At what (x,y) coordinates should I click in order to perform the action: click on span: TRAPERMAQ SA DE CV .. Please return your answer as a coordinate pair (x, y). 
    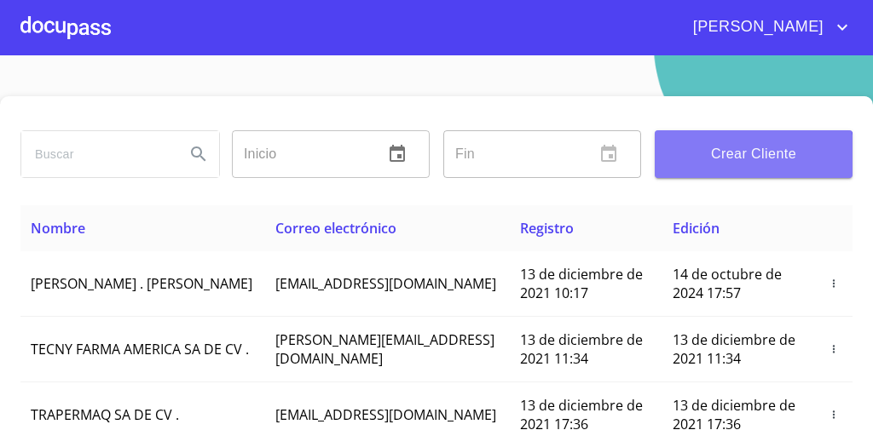
    Looking at the image, I should click on (105, 415).